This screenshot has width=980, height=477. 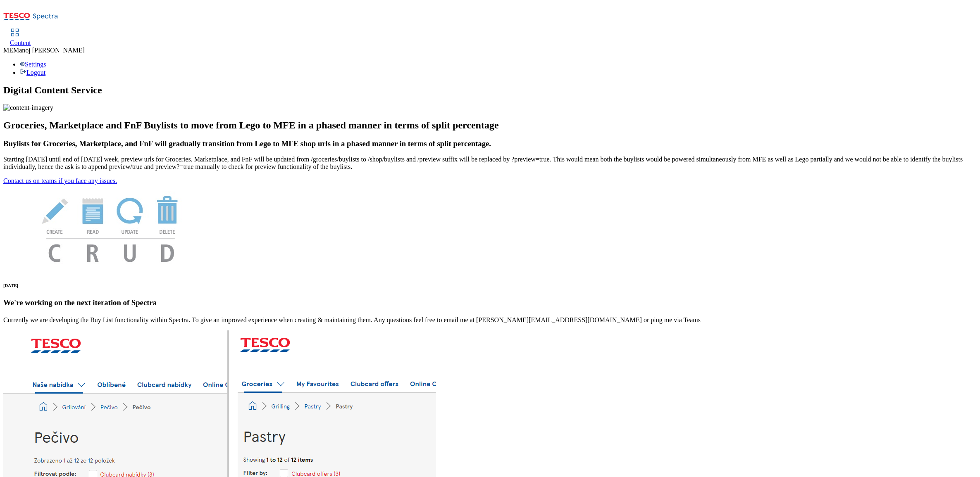 I want to click on a: Logout, so click(x=33, y=73).